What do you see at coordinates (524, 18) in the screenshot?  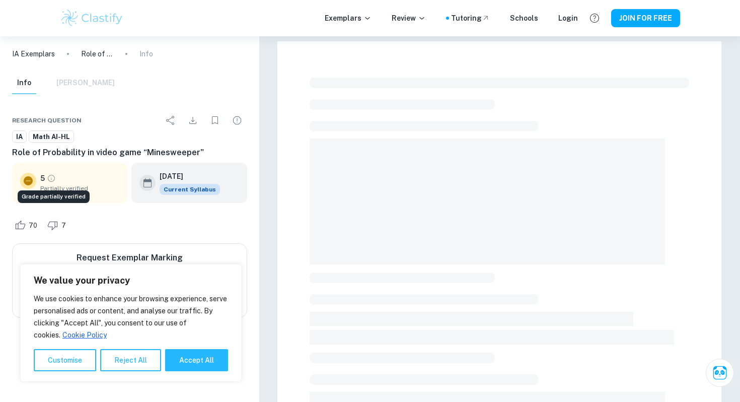 I see `div: Schools` at bounding box center [524, 18].